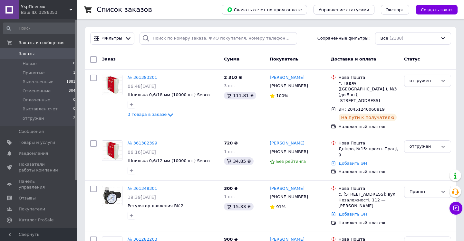 The image size is (464, 241). Describe the element at coordinates (456, 208) in the screenshot. I see `button: Чат с покупателем` at that location.